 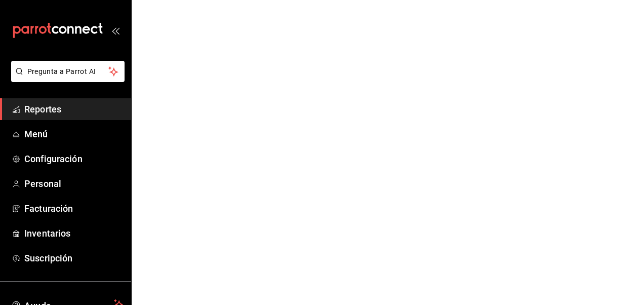 I want to click on button: Pregunta a Parrot AI, so click(x=68, y=71).